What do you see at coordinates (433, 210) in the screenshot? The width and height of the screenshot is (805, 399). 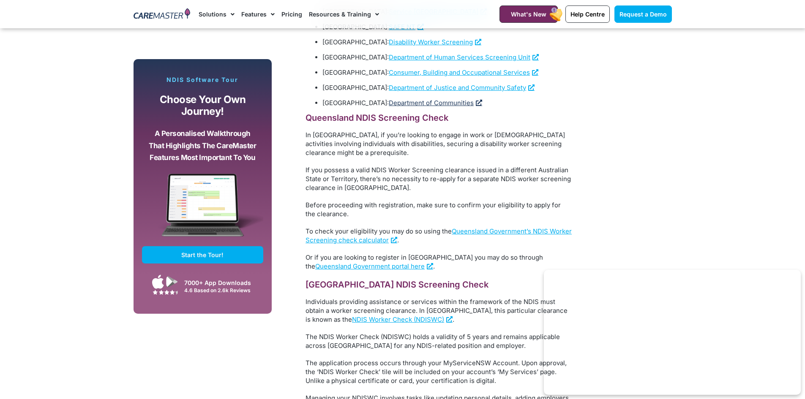 I see `span: Before proceeding with registration, make sure to confirm your eligibility to apply for the clear...` at bounding box center [433, 210].